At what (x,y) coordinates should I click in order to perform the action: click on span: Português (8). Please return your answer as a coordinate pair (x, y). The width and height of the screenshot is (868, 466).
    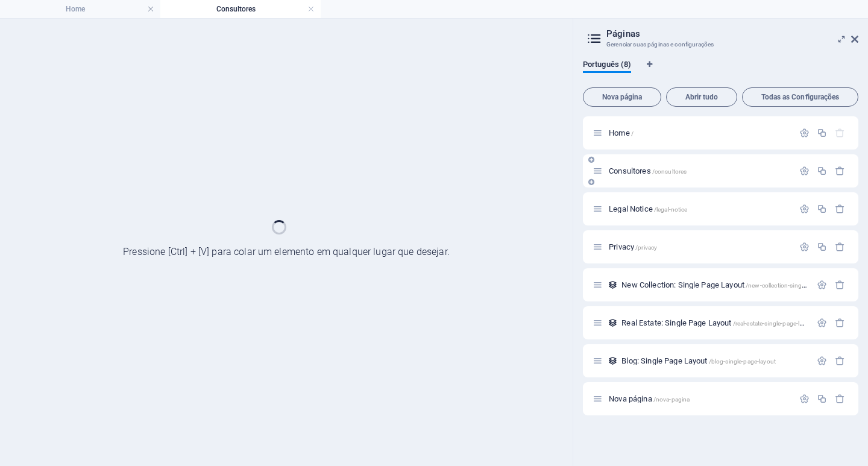
    Looking at the image, I should click on (608, 66).